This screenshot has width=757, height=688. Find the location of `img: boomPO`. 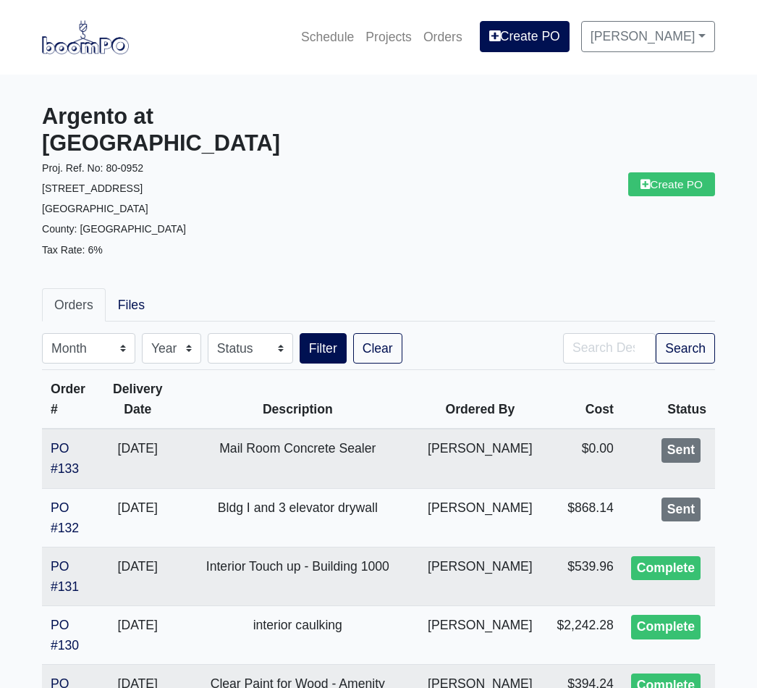

img: boomPO is located at coordinates (85, 37).